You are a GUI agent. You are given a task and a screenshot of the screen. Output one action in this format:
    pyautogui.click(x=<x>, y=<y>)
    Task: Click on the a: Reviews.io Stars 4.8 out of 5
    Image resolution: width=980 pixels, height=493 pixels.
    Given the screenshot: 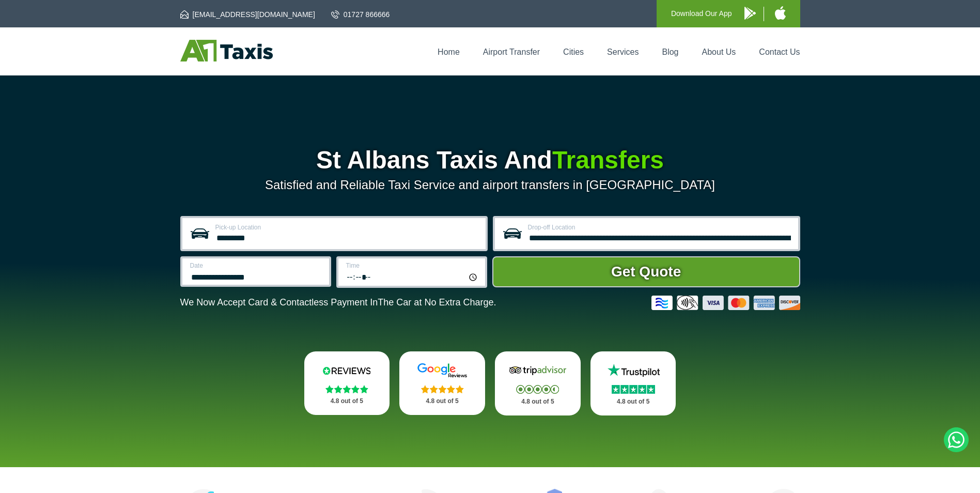 What is the action you would take?
    pyautogui.click(x=347, y=383)
    